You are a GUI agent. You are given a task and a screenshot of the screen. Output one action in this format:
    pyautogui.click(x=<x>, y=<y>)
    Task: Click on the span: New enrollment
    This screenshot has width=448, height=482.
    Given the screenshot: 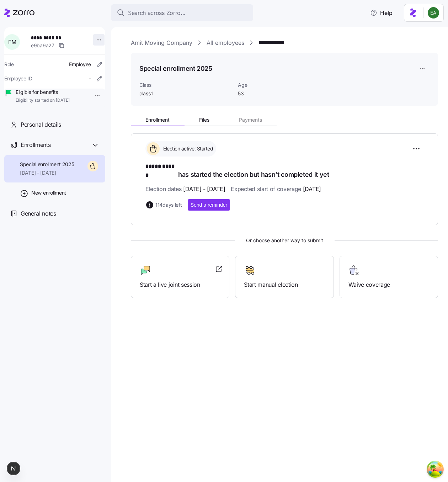 What is the action you would take?
    pyautogui.click(x=48, y=193)
    